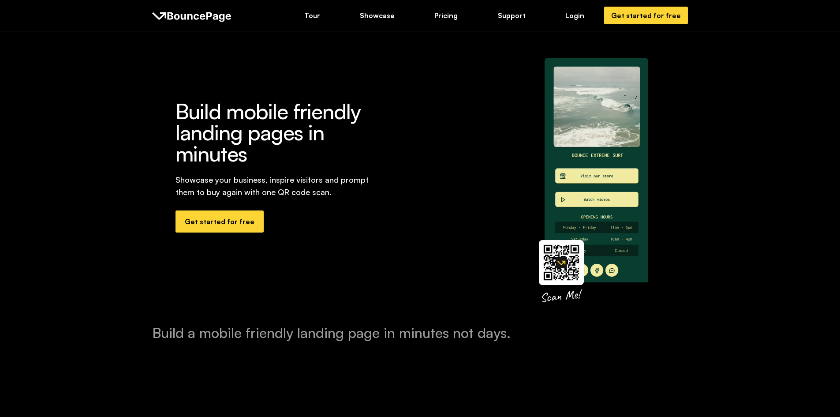  What do you see at coordinates (446, 15) in the screenshot?
I see `a: Pricing` at bounding box center [446, 15].